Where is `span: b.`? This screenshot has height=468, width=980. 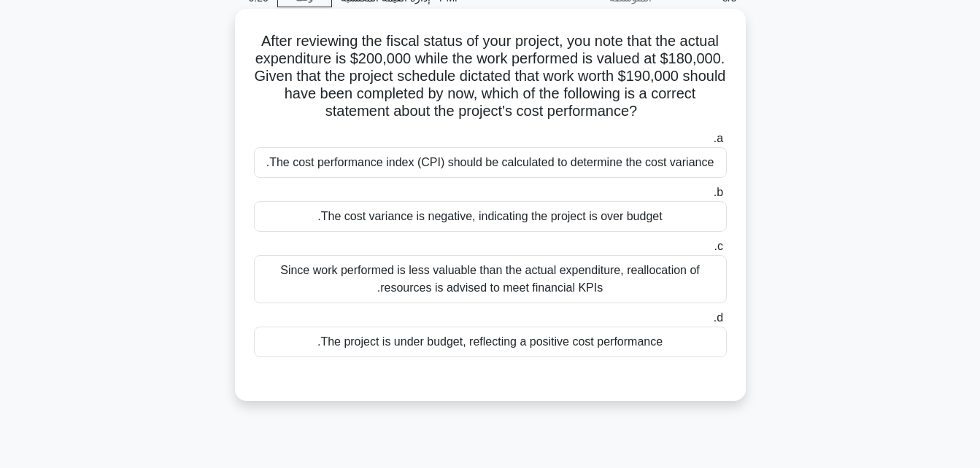
span: b. is located at coordinates (718, 192).